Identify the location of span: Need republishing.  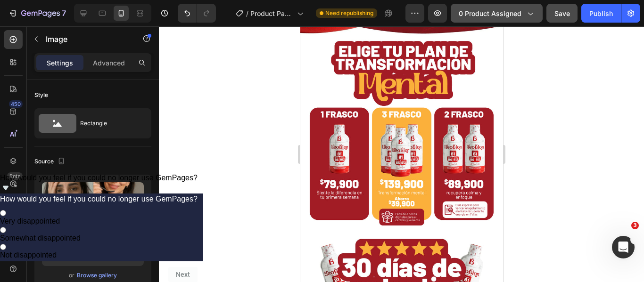
(349, 13).